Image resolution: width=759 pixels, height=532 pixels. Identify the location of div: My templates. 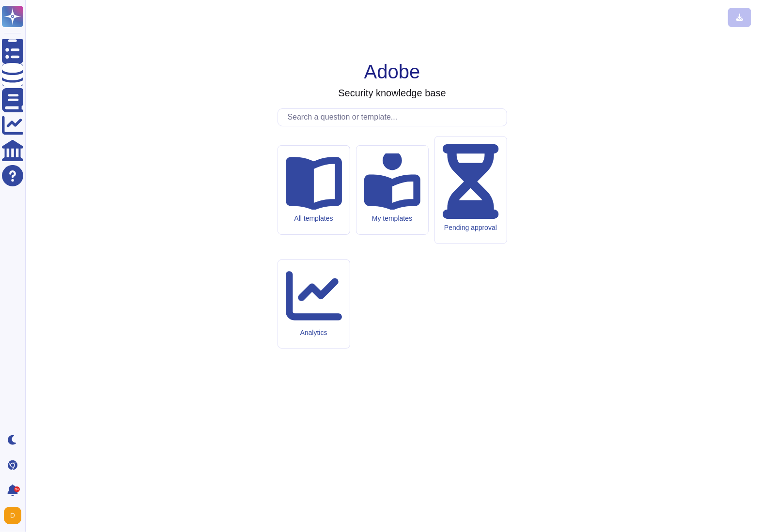
(392, 219).